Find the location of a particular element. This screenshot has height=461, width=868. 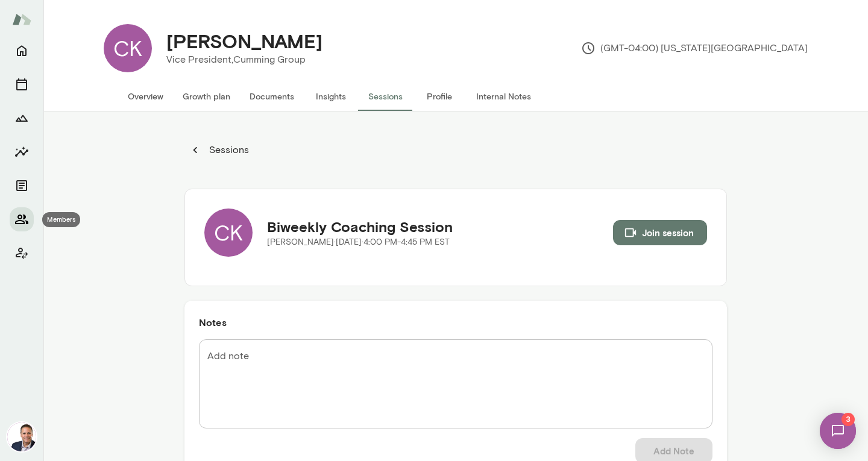

p: Sessions is located at coordinates (228, 150).